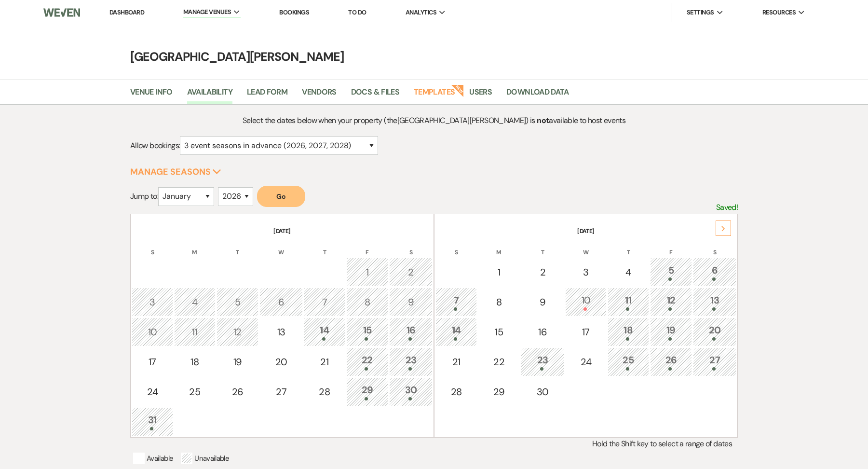 The height and width of the screenshot is (469, 868). I want to click on div: 10, so click(586, 302).